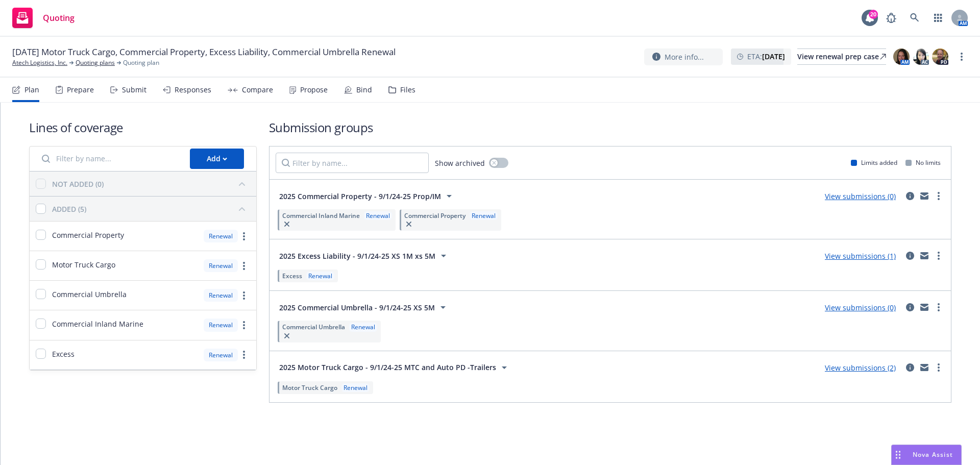  What do you see at coordinates (610, 127) in the screenshot?
I see `h1: Submission groups` at bounding box center [610, 127].